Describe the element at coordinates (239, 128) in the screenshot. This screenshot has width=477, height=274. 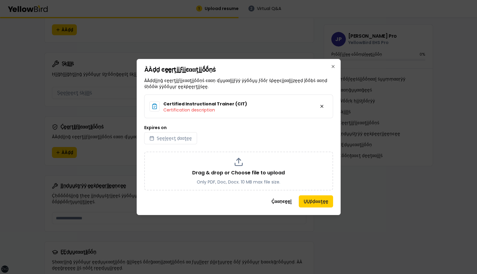
I see `label: Expires on` at that location.